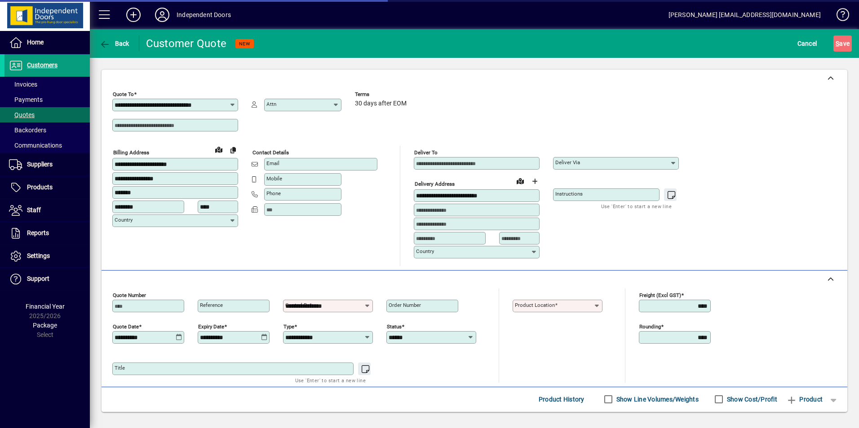  I want to click on mat-label: Quoted by, so click(297, 305).